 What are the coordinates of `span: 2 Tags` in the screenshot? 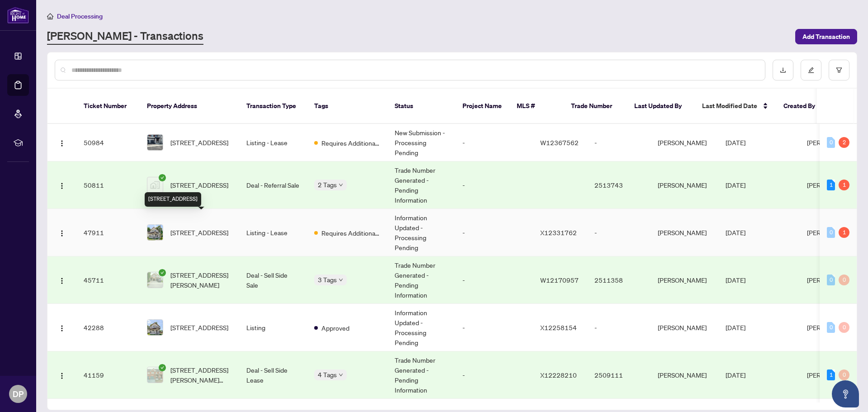 It's located at (327, 185).